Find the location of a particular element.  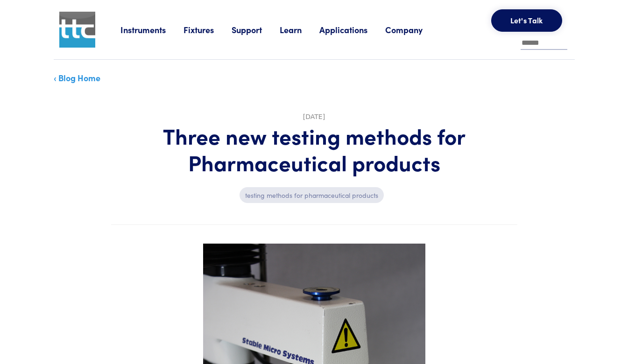

p: testing methods for pharmaceutical products is located at coordinates (311, 195).